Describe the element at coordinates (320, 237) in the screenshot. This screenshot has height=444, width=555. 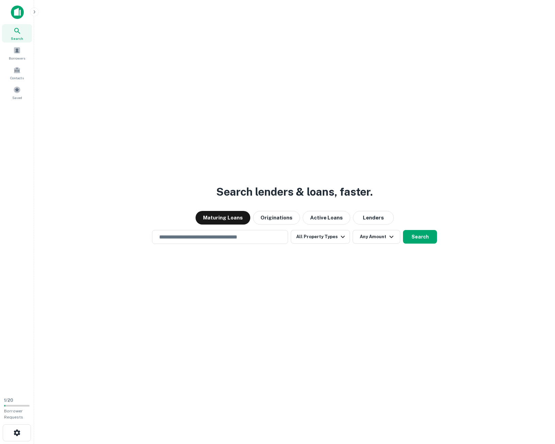
I see `button: All Property Types` at that location.